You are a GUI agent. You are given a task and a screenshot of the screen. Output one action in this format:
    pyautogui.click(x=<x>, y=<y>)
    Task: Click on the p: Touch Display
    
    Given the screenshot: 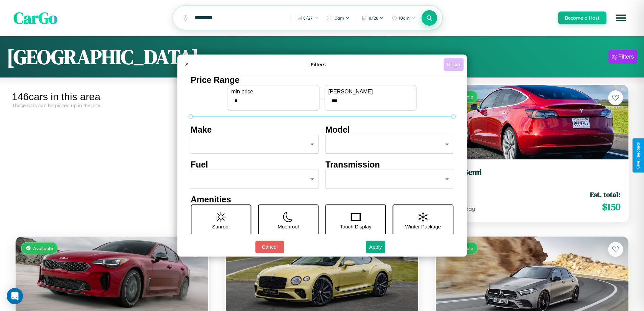 What is the action you would take?
    pyautogui.click(x=356, y=226)
    